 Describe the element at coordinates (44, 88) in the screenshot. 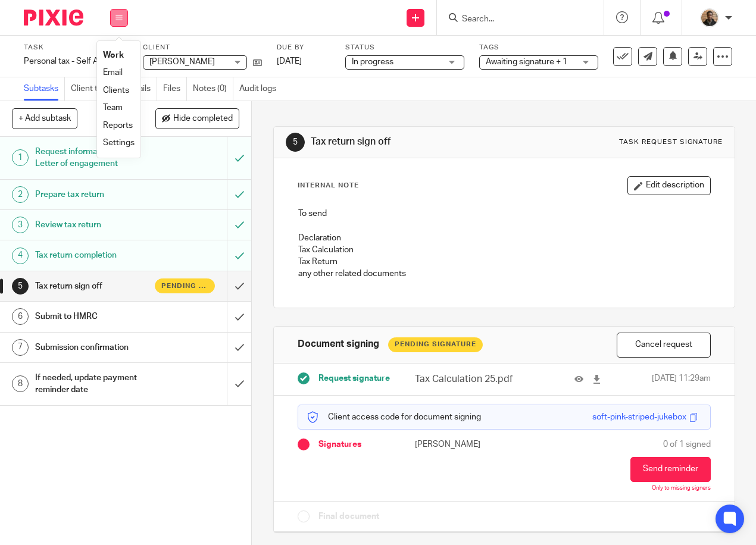

I see `a: Subtasks` at that location.